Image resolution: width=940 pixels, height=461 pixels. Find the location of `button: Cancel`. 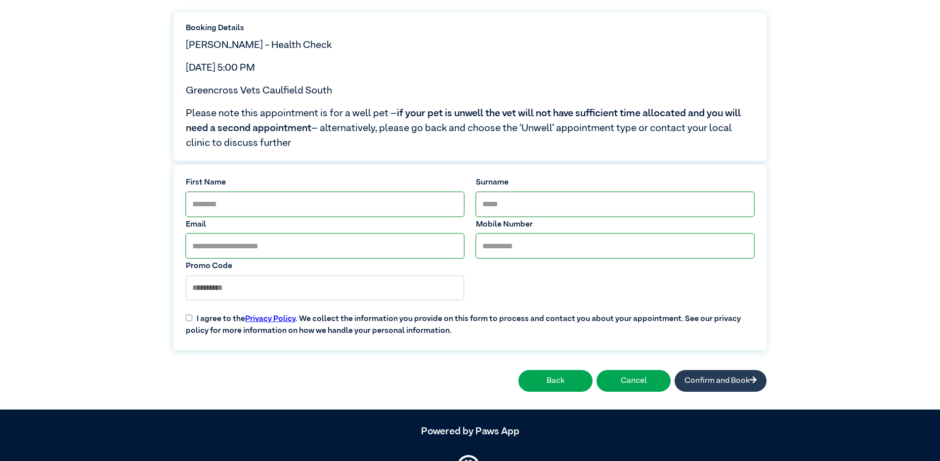

button: Cancel is located at coordinates (634, 380).